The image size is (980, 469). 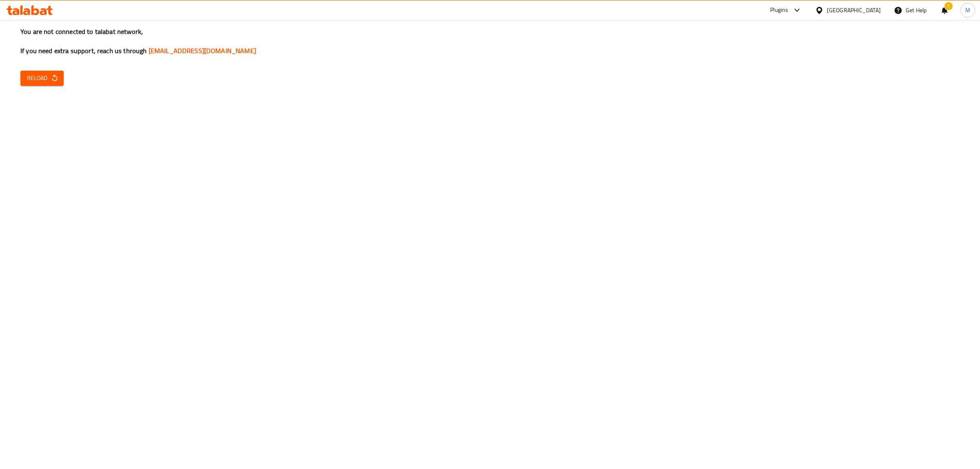 I want to click on span: M, so click(x=968, y=10).